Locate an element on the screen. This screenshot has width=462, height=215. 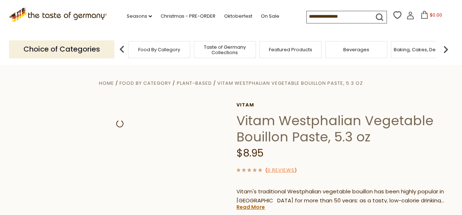
span: Featured Products is located at coordinates (290, 49).